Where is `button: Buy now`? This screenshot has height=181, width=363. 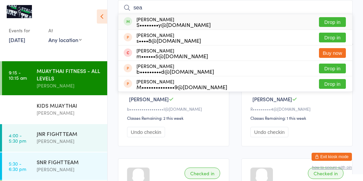 button: Buy now is located at coordinates (333, 53).